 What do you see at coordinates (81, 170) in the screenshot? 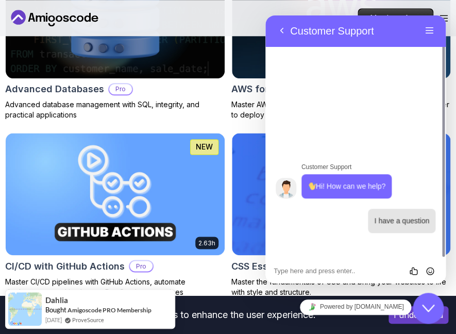
I see `span: Hi! How can we help?` at bounding box center [81, 170].